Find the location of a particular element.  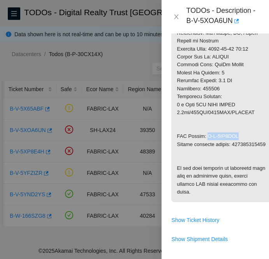

span: Show Shipment Details is located at coordinates (199, 239).